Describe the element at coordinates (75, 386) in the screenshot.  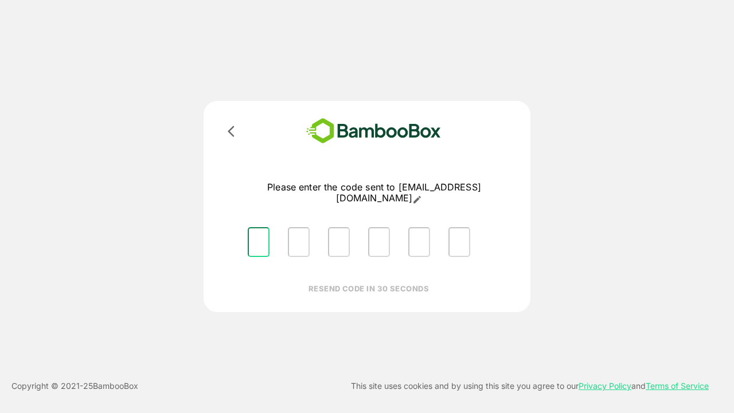
I see `p: Copyright © 2021- 25 BambooBox` at that location.